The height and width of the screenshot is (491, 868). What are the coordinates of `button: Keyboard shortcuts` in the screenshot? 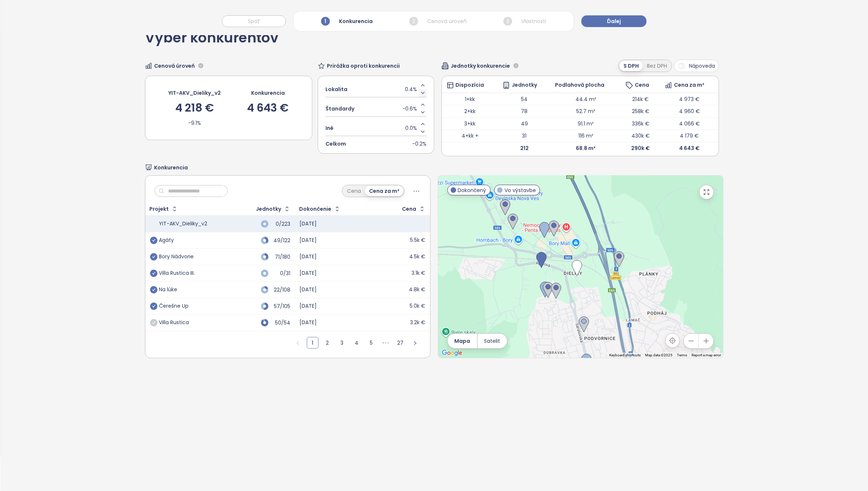 It's located at (625, 355).